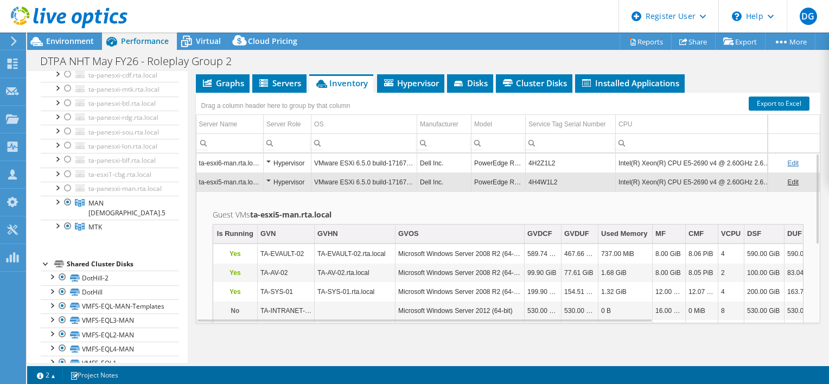 Image resolution: width=829 pixels, height=384 pixels. Describe the element at coordinates (286, 254) in the screenshot. I see `td: Column GVN, Value TA-EVAULT-02` at that location.